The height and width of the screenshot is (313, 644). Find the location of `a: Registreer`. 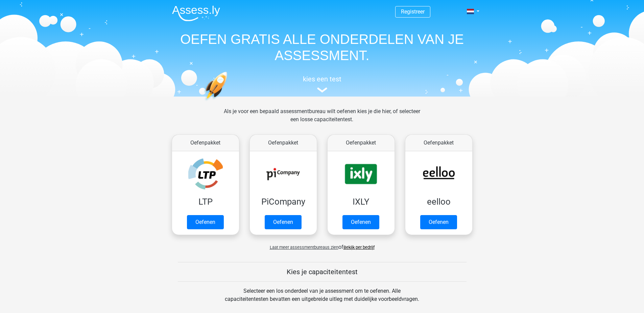

a: Registreer is located at coordinates (413, 11).